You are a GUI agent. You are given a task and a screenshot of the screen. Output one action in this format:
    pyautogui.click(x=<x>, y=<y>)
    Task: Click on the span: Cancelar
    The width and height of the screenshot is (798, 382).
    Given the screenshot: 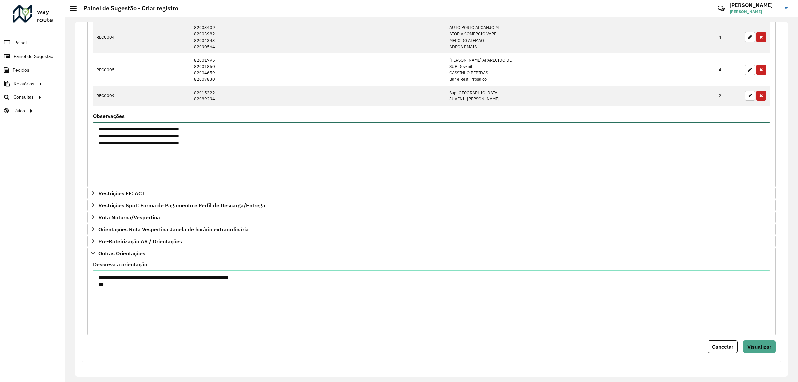 What is the action you would take?
    pyautogui.click(x=722, y=346)
    